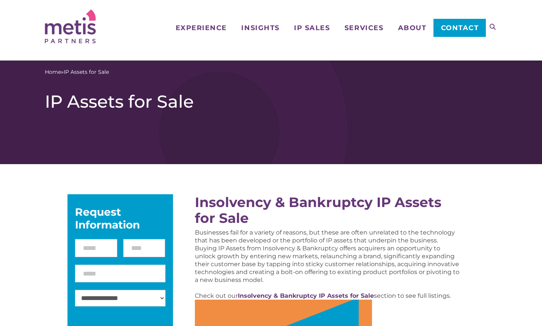 This screenshot has height=326, width=542. Describe the element at coordinates (86, 72) in the screenshot. I see `span: IP Assets for Sale` at that location.